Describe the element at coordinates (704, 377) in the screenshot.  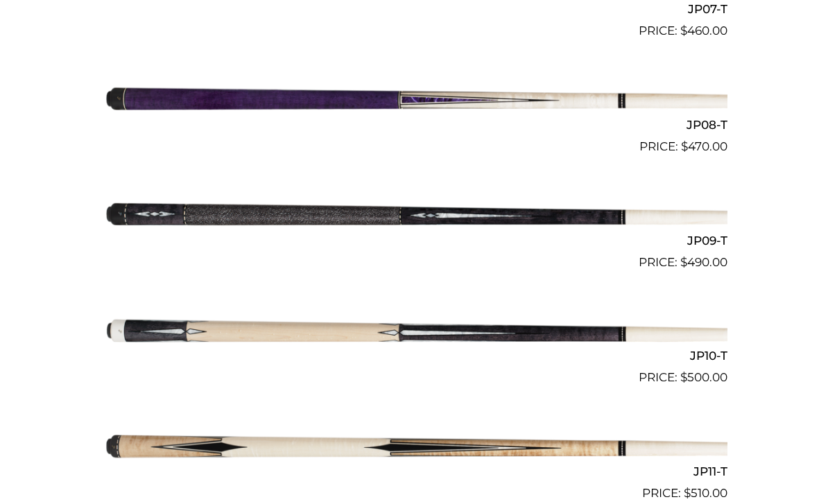
I see `bdi: 500.00` at that location.